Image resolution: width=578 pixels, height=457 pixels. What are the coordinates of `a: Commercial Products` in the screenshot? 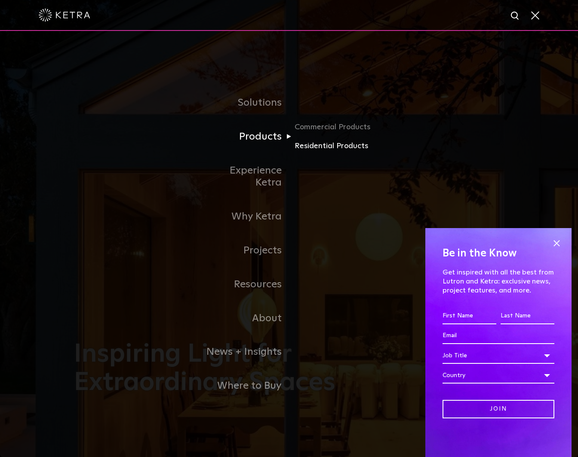 It's located at (336, 131).